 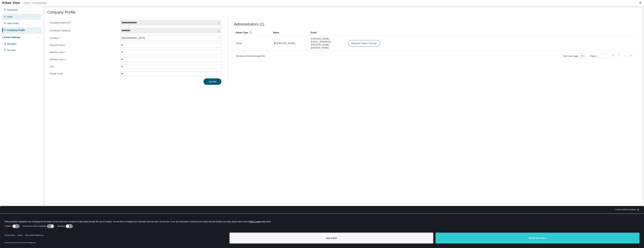 What do you see at coordinates (290, 33) in the screenshot?
I see `div: Name` at bounding box center [290, 33].